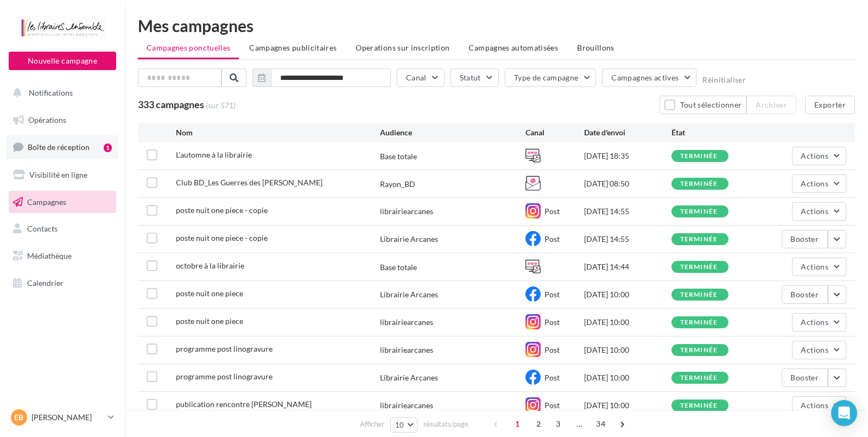  I want to click on div: Mes campagnes, so click(496, 26).